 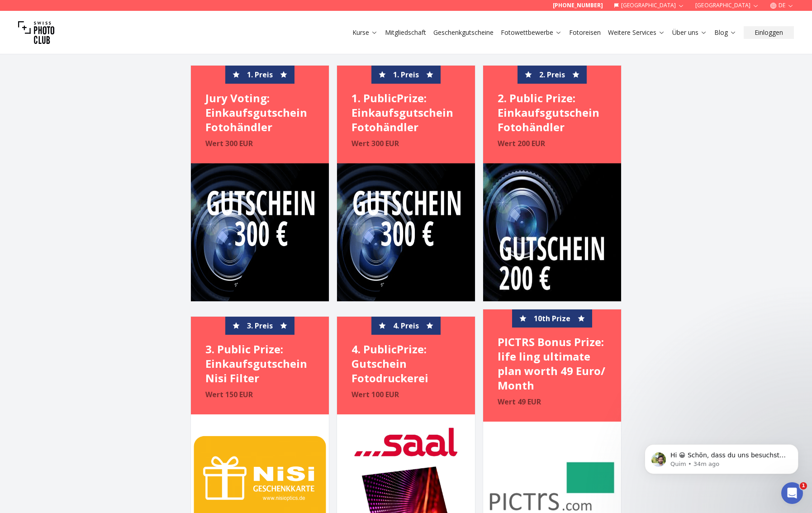 What do you see at coordinates (768, 33) in the screenshot?
I see `button: Einloggen` at bounding box center [768, 33].